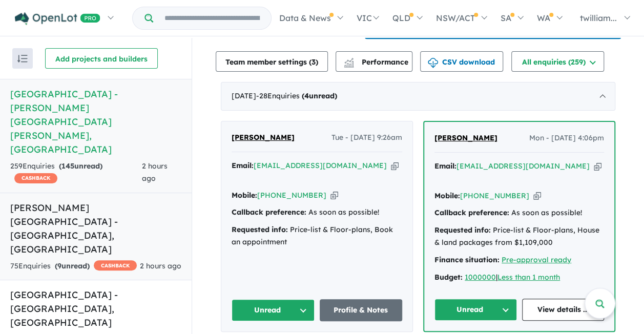 This screenshot has width=644, height=334. Describe the element at coordinates (528, 277) in the screenshot. I see `a: Less than 1 month` at that location.